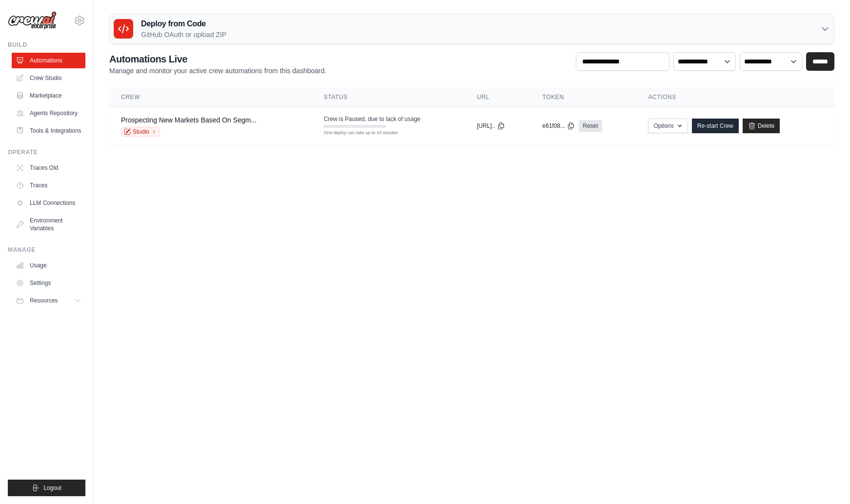 The image size is (850, 504). I want to click on button: Options, so click(668, 126).